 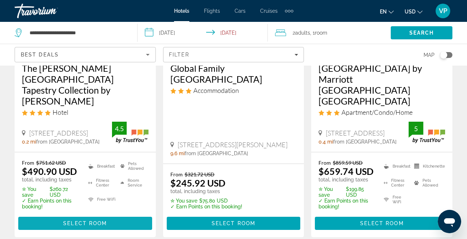 I want to click on button: Travelers: 2 adults, 0 children, so click(x=329, y=33).